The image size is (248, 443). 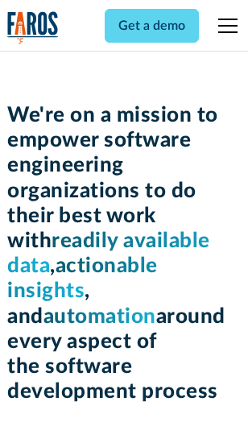 I want to click on a: Get a demo, so click(x=151, y=26).